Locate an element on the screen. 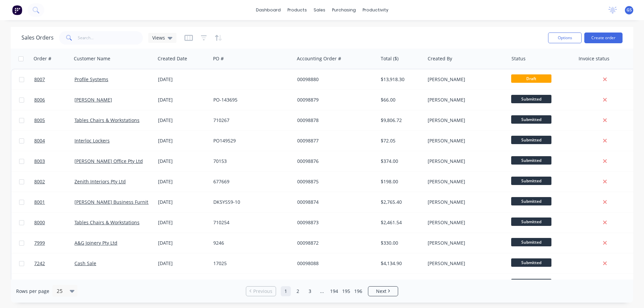  div: purchasing is located at coordinates (344, 10).